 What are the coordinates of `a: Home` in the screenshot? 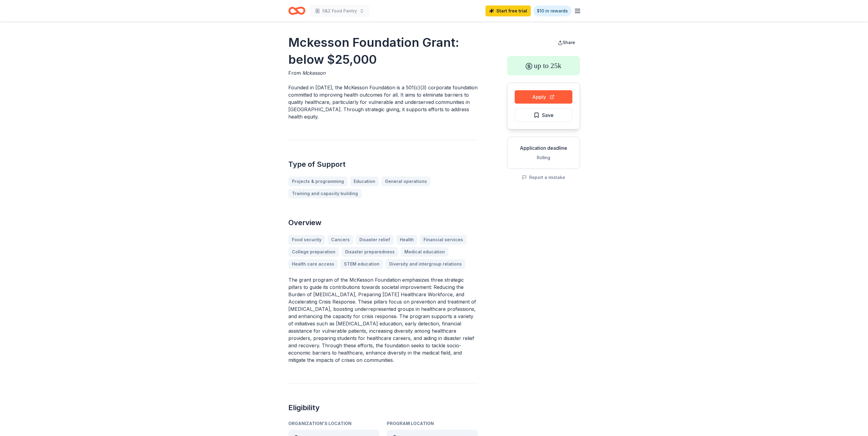 It's located at (297, 10).